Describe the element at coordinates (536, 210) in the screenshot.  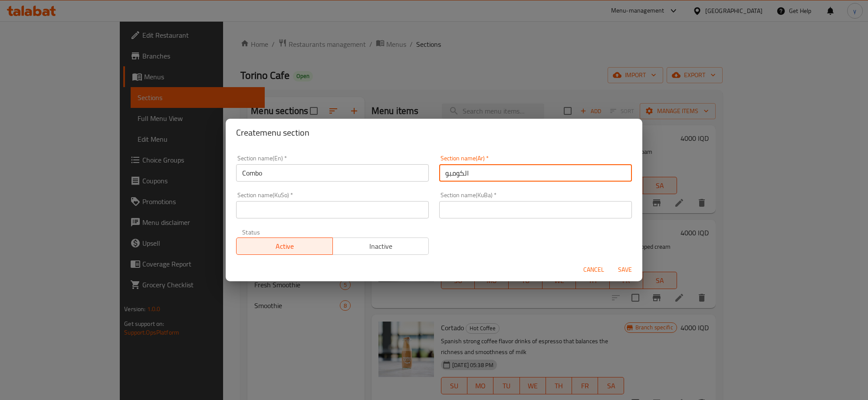
I see `input: Please enter section name(KuBa)` at that location.